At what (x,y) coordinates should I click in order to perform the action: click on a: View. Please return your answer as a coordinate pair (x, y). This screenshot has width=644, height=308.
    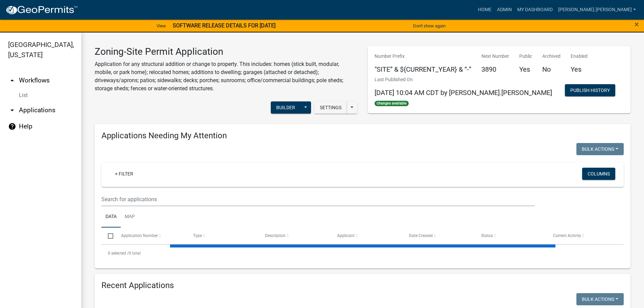
    Looking at the image, I should click on (161, 26).